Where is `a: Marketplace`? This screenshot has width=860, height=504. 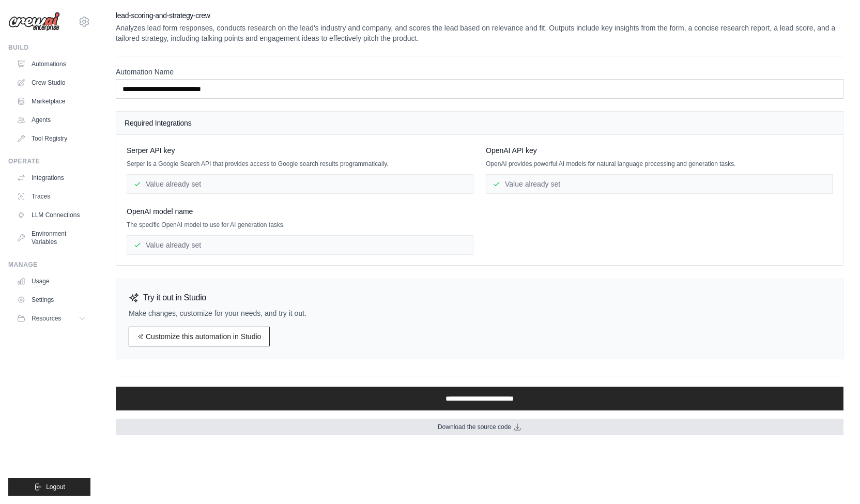 a: Marketplace is located at coordinates (52, 101).